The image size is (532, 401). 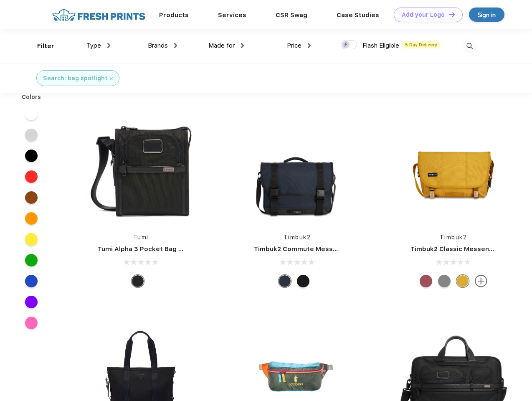 What do you see at coordinates (486, 15) in the screenshot?
I see `div: Sign in` at bounding box center [486, 15].